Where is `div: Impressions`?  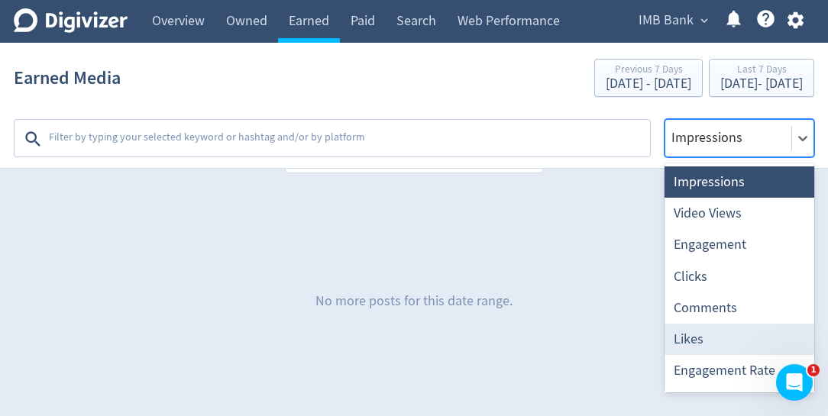 div: Impressions is located at coordinates (740, 182).